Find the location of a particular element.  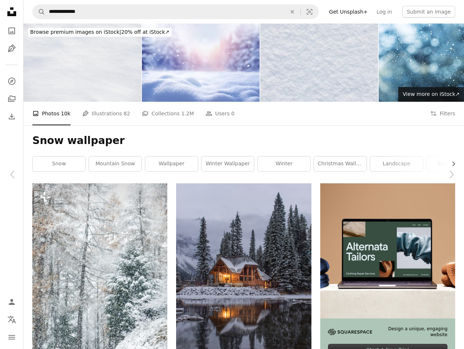

a: Next is located at coordinates (451, 175).